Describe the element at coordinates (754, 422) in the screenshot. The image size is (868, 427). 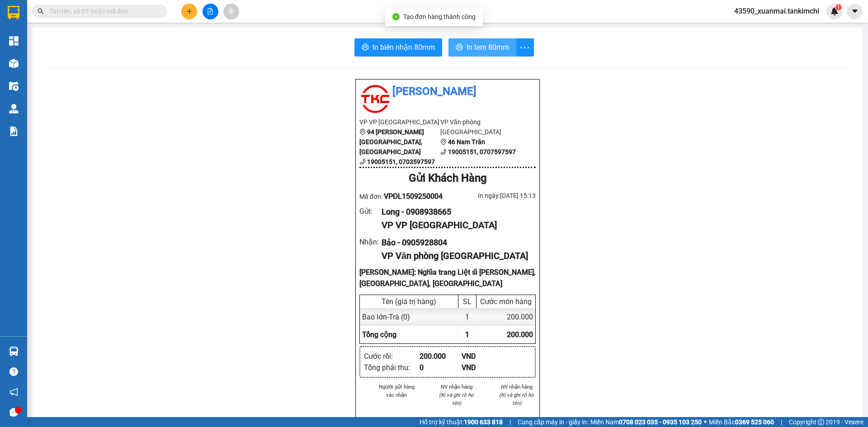
I see `strong: 0369 525 060` at that location.